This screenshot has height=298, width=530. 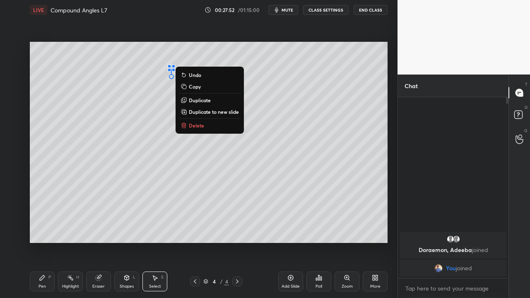 I want to click on div: Poll, so click(x=319, y=287).